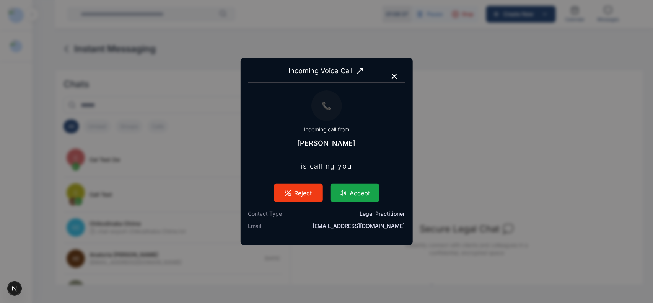 Image resolution: width=653 pixels, height=303 pixels. What do you see at coordinates (326, 129) in the screenshot?
I see `span: Incoming call from` at bounding box center [326, 129].